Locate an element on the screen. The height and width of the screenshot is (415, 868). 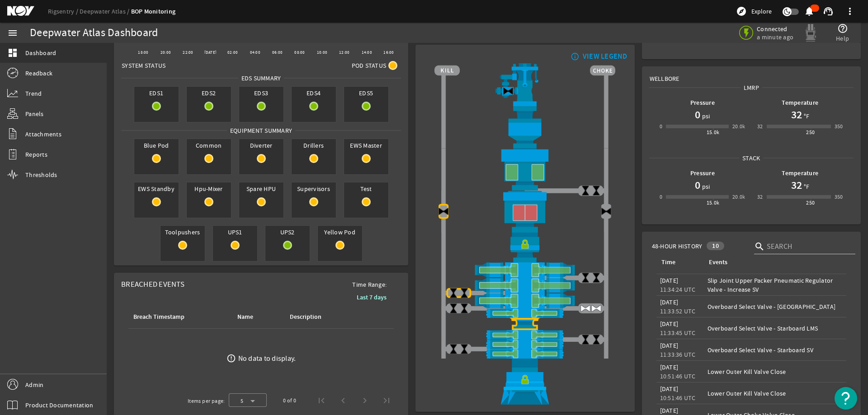
span: Explore is located at coordinates (761, 11).